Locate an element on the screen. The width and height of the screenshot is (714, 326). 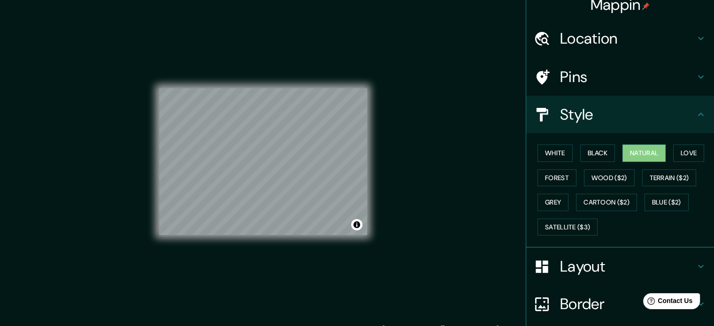
button: Blue ($2) is located at coordinates (666, 202).